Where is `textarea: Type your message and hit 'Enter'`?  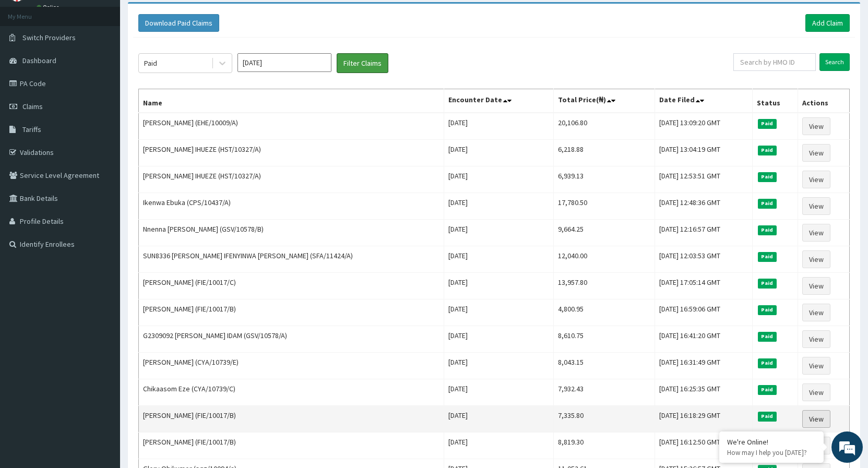 textarea: Type your message and hit 'Enter' is located at coordinates (102, 303).